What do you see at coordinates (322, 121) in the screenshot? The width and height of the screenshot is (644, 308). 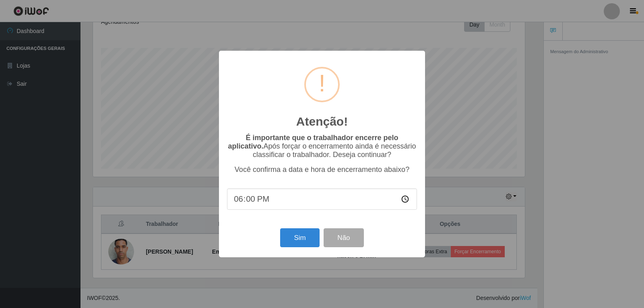 I see `h2: Atenção!` at bounding box center [322, 121].